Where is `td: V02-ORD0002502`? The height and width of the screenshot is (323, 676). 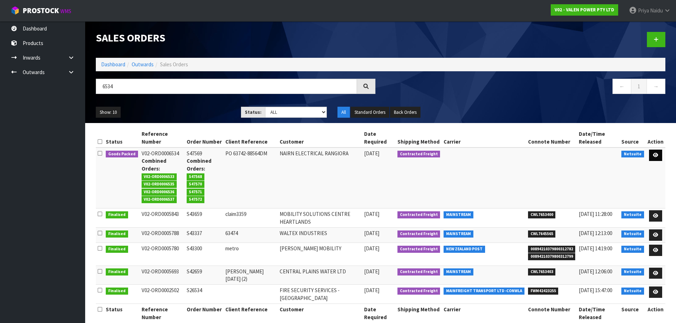 td: V02-ORD0002502 is located at coordinates (162, 295).